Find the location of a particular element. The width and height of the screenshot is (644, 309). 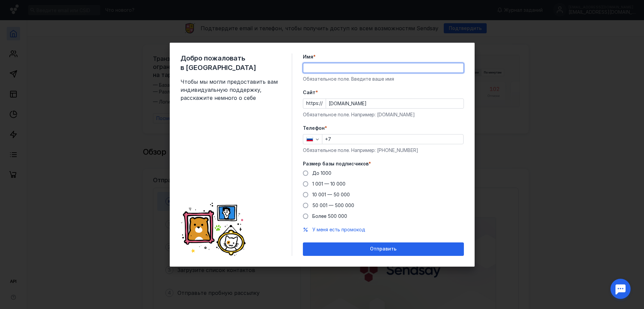

span: Cайт is located at coordinates (309, 92).